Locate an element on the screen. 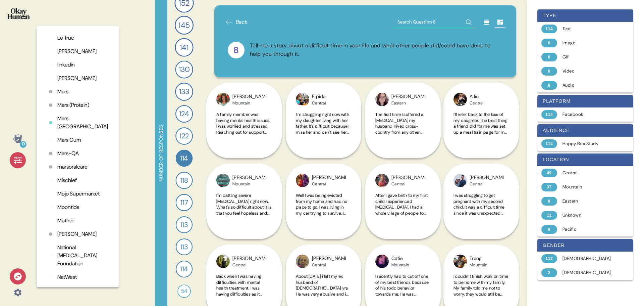 This screenshot has width=644, height=306. div: Elpida is located at coordinates (318, 97).